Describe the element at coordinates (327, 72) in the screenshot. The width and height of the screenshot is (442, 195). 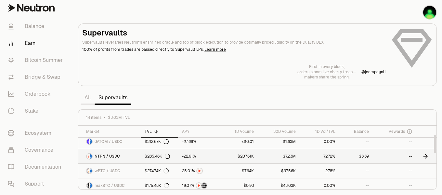
I see `p: orders bloom like cherry trees—` at that location.